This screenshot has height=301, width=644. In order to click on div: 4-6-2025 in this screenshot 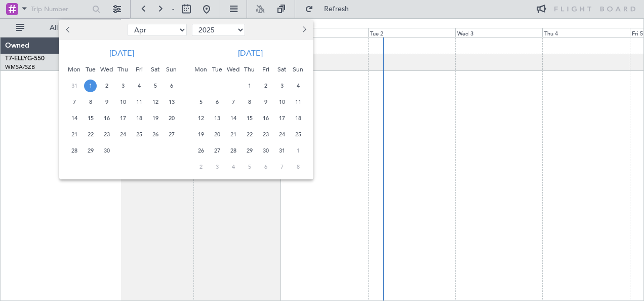, I will do `click(233, 166)`.